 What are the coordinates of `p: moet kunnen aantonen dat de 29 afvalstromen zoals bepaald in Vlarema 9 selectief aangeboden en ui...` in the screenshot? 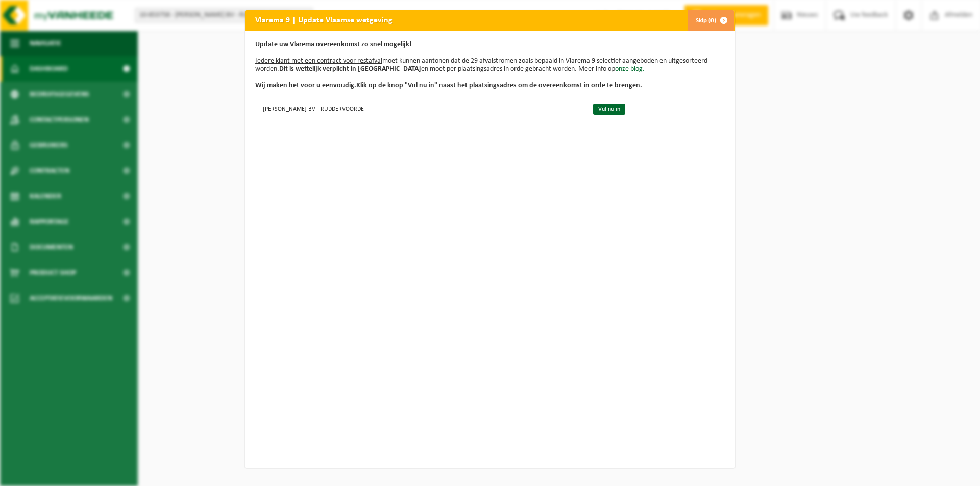 It's located at (490, 65).